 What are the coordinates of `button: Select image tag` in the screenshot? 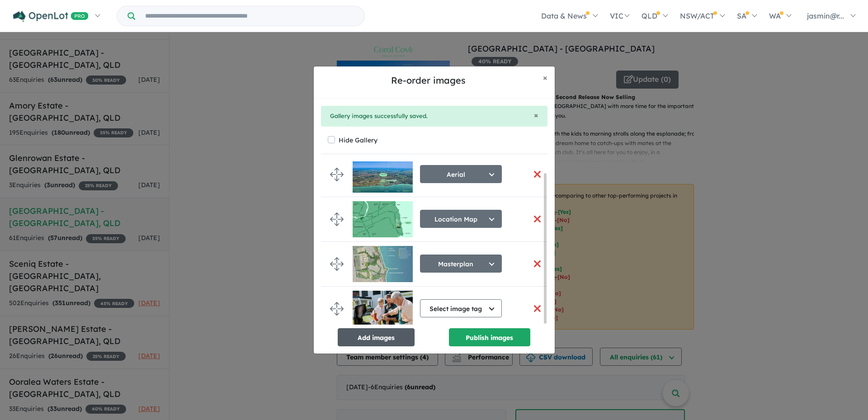 It's located at (461, 308).